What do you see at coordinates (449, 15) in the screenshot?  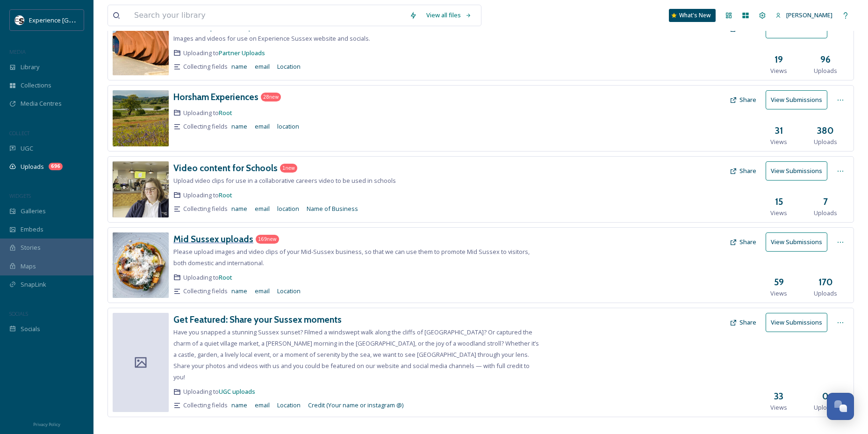 I see `div: View all files` at bounding box center [449, 15].